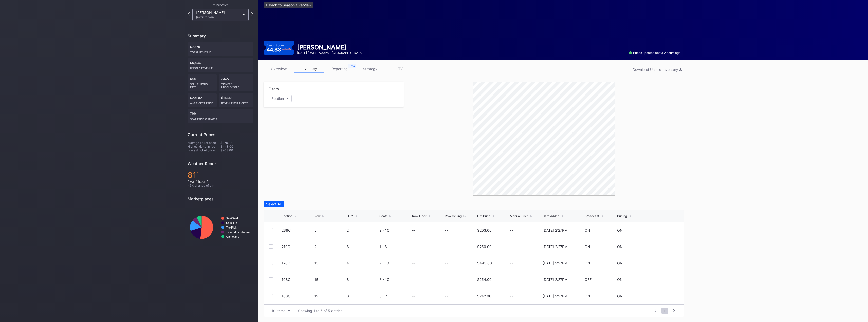  Describe the element at coordinates (232, 223) in the screenshot. I see `text: StubHub` at that location.